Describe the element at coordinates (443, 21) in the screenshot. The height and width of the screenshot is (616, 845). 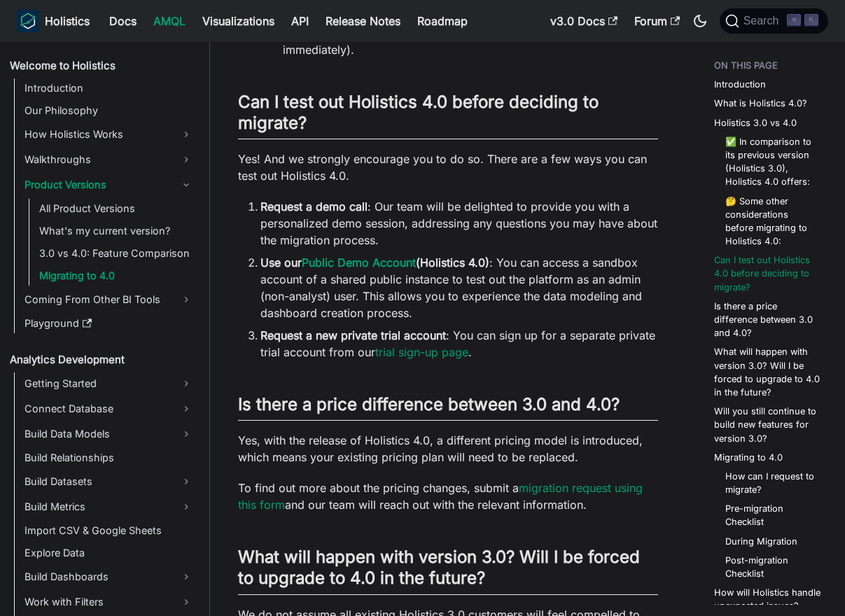
I see `a: Roadmap` at that location.